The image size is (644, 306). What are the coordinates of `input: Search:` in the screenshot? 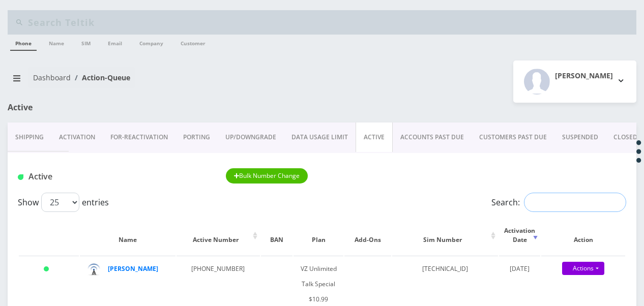 It's located at (575, 202).